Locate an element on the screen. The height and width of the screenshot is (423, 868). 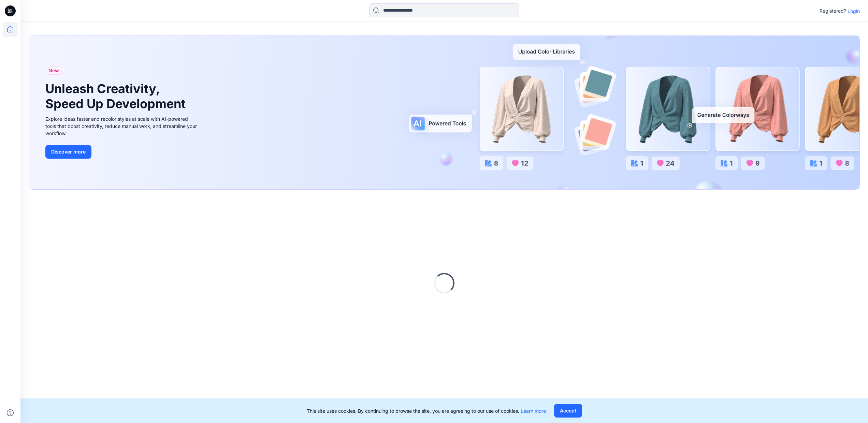
a: Discover more is located at coordinates (122, 152).